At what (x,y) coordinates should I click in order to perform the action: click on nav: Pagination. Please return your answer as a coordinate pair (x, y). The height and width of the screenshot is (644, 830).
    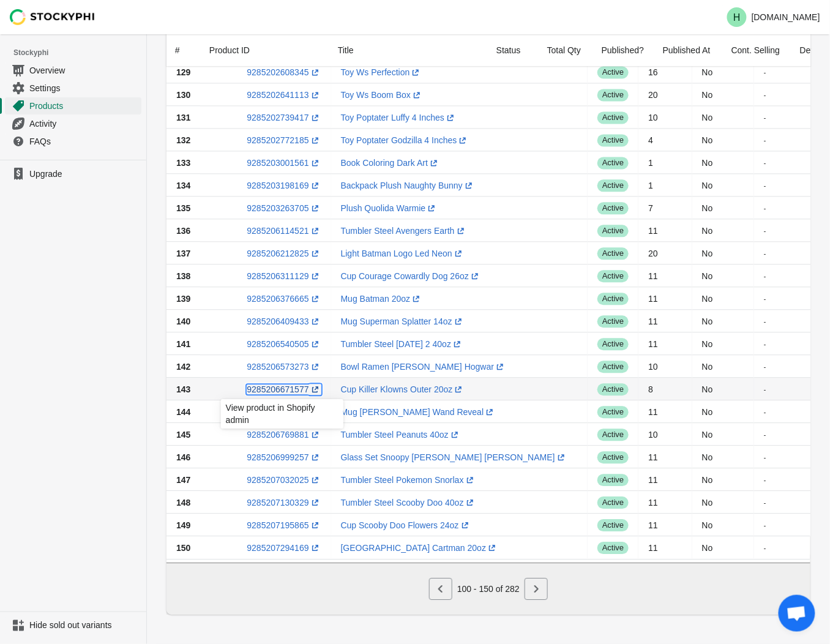
    Looking at the image, I should click on (489, 587).